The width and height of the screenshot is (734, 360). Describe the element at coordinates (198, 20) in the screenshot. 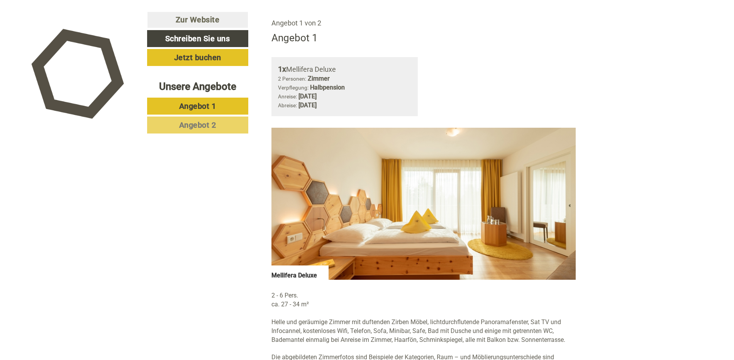

I see `a: Zur Website` at that location.